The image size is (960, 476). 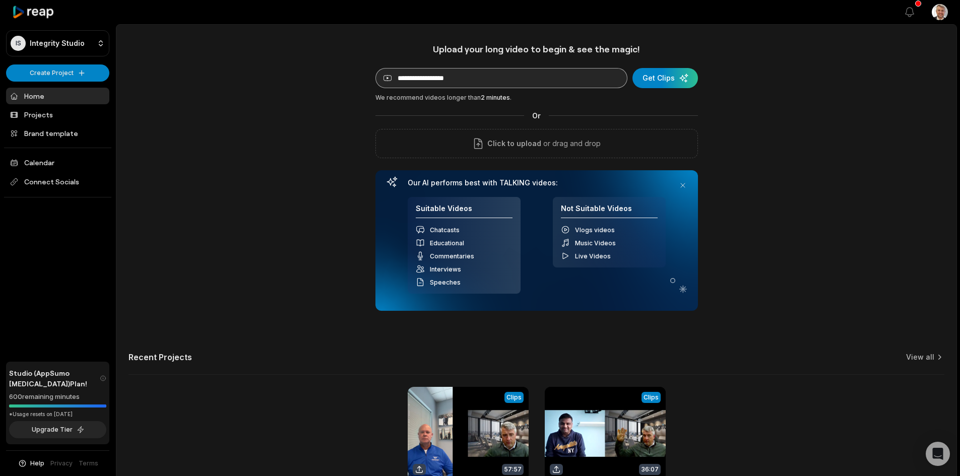 What do you see at coordinates (920, 357) in the screenshot?
I see `a: View all` at bounding box center [920, 357].